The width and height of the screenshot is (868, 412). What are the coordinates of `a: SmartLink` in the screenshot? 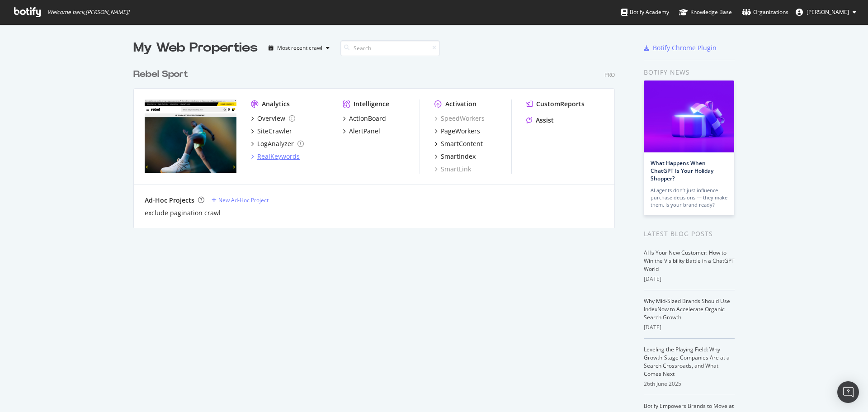 It's located at (453, 169).